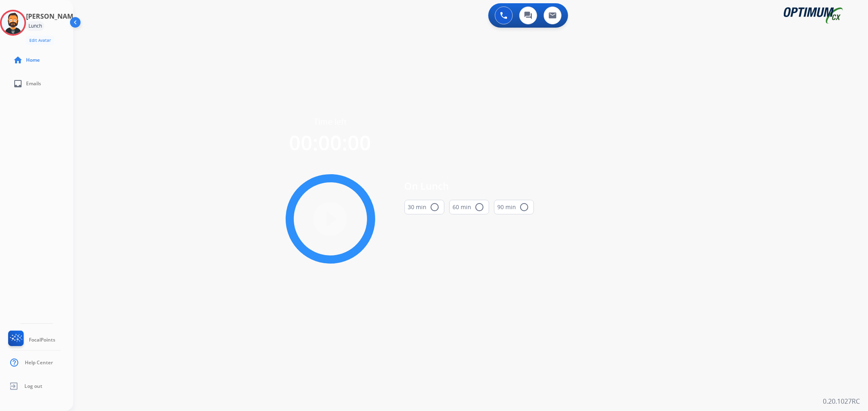 Image resolution: width=868 pixels, height=411 pixels. Describe the element at coordinates (33, 84) in the screenshot. I see `span: Emails` at that location.